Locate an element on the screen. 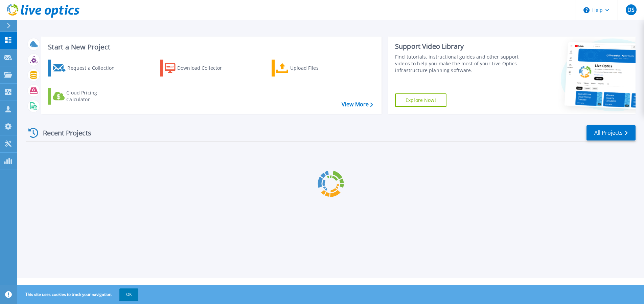 This screenshot has width=644, height=304. span: DS is located at coordinates (631, 10).